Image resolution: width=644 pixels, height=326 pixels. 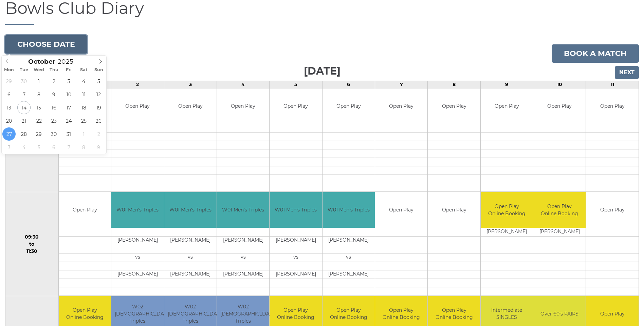 What do you see at coordinates (83, 81) in the screenshot?
I see `span: October 4, 2025` at bounding box center [83, 81].